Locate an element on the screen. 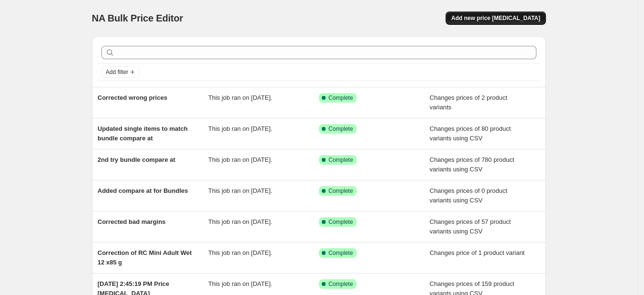 The image size is (644, 295). button: Add filter is located at coordinates (121, 72).